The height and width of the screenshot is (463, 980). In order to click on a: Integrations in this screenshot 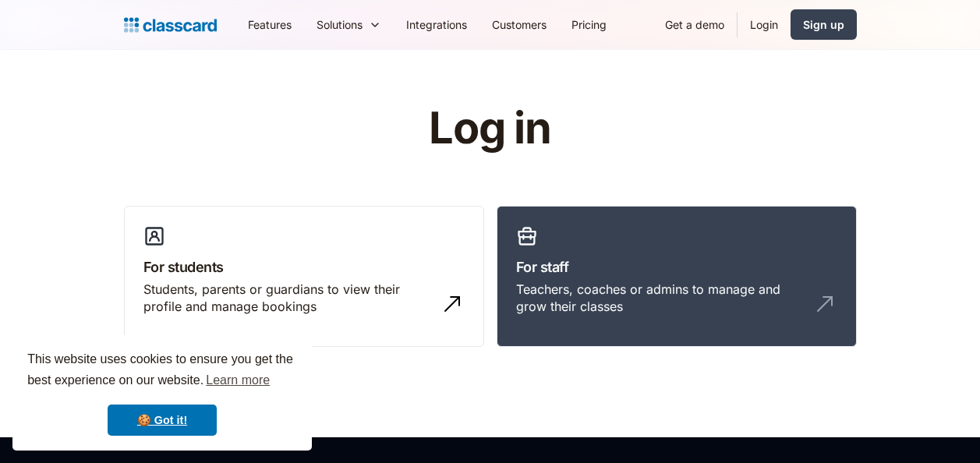, I will do `click(437, 24)`.